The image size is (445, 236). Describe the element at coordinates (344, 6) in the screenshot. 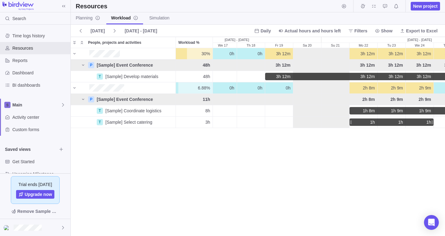

I see `span: Start timer` at that location.